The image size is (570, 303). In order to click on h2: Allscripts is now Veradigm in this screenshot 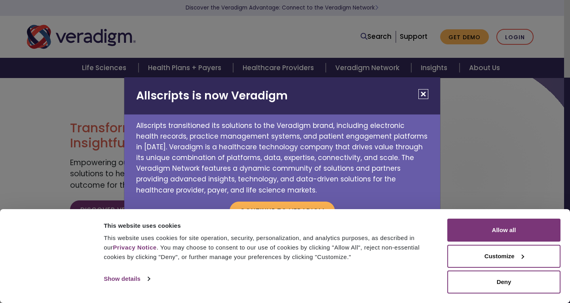, I will do `click(282, 96)`.